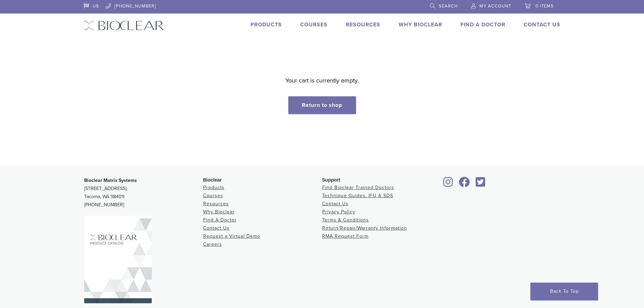 Image resolution: width=644 pixels, height=308 pixels. Describe the element at coordinates (213, 244) in the screenshot. I see `a: Careers` at that location.